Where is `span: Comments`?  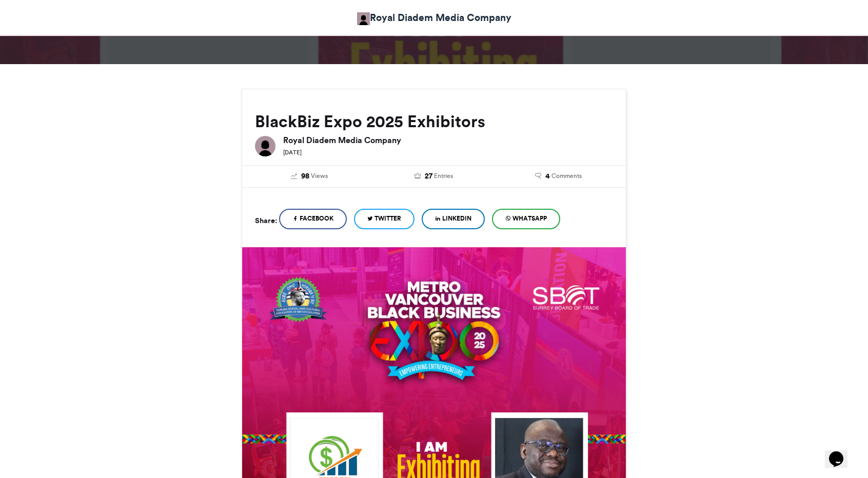
span: Comments is located at coordinates (566, 176).